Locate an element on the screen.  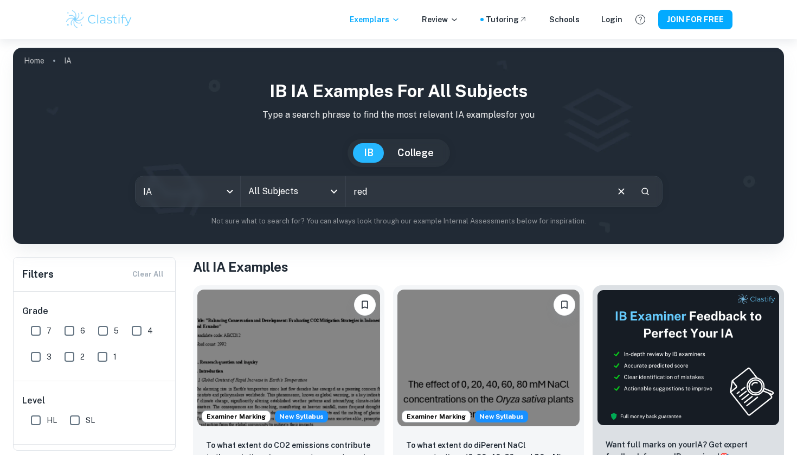
input: E.g. player arrangements, enthalpy of combustion, analysis of a big city... is located at coordinates (476, 191).